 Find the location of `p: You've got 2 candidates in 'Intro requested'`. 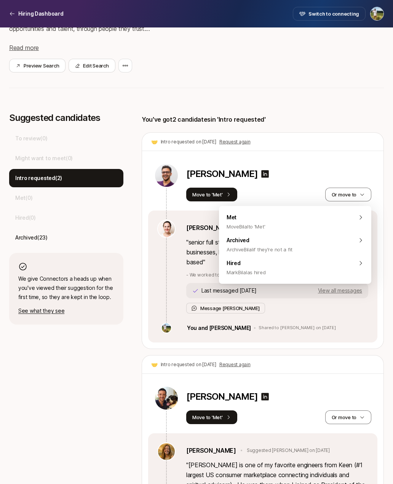

p: You've got 2 candidates in 'Intro requested' is located at coordinates (204, 119).